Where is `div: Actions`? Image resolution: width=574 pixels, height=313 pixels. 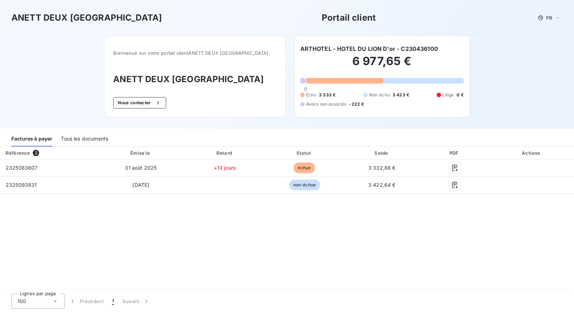
div: Actions is located at coordinates (531, 153).